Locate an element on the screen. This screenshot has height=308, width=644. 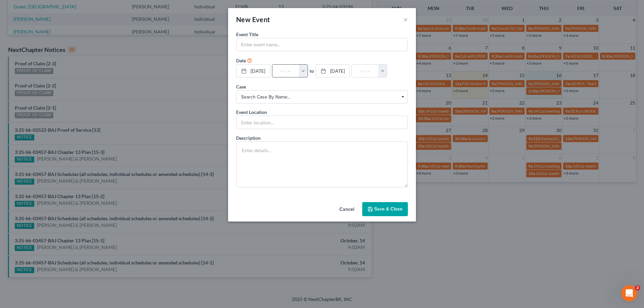
span: Search case by name... is located at coordinates (322, 97).